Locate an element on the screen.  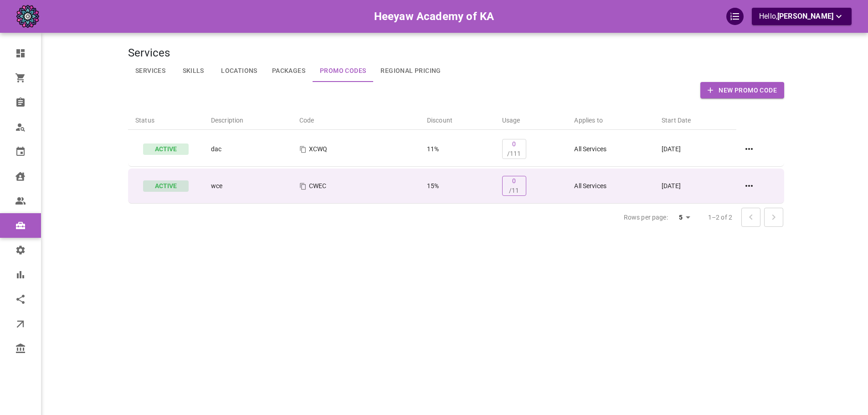
p: dac is located at coordinates (248, 149).